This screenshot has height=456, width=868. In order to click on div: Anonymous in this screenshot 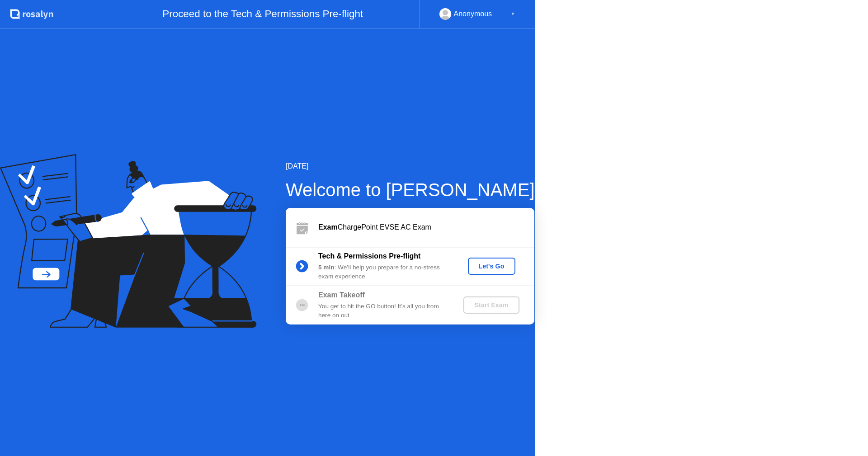, I will do `click(473, 14)`.